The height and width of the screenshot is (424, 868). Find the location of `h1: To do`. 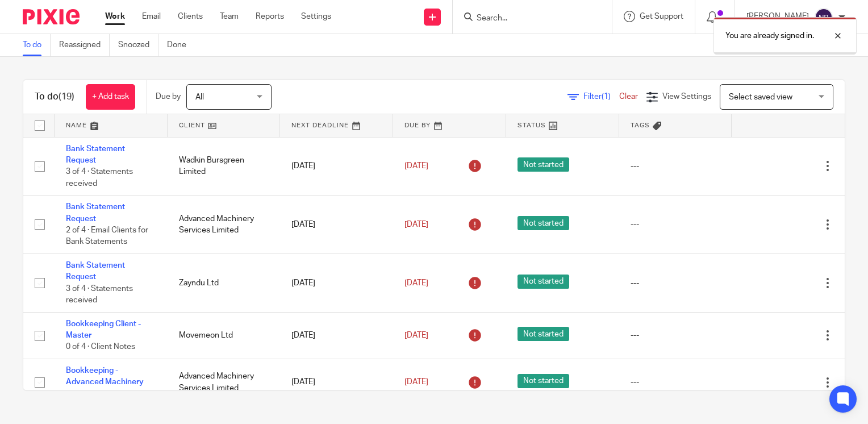

h1: To do is located at coordinates (55, 96).